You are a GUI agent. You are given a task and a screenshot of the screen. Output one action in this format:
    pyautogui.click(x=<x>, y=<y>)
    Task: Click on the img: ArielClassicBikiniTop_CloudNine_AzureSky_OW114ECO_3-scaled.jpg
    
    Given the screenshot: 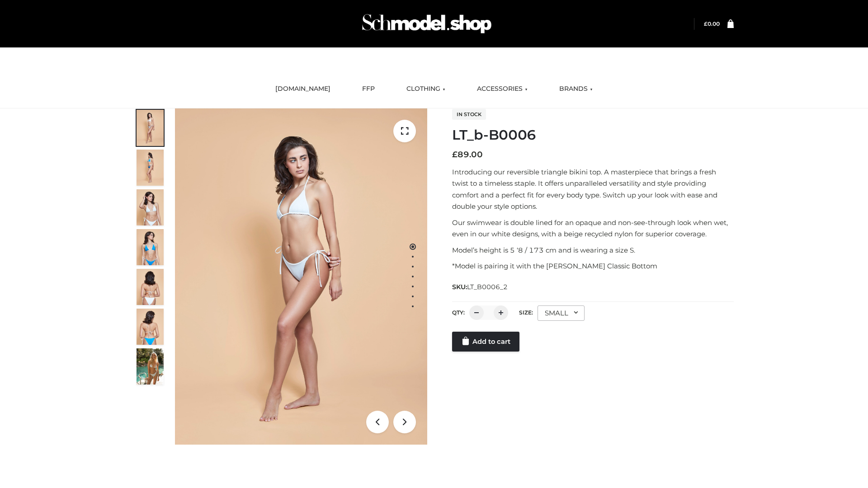 What is the action you would take?
    pyautogui.click(x=150, y=208)
    